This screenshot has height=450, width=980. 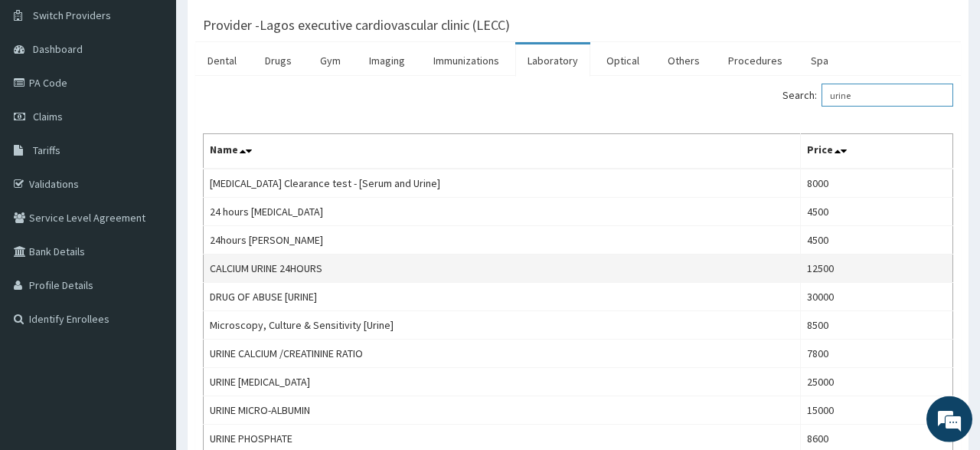 What do you see at coordinates (877, 152) in the screenshot?
I see `th: Price` at bounding box center [877, 152].